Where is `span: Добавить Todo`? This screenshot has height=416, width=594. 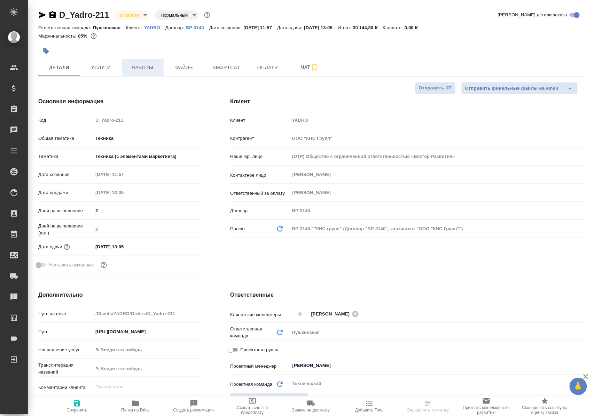 span: Добавить Todo is located at coordinates (369, 410).